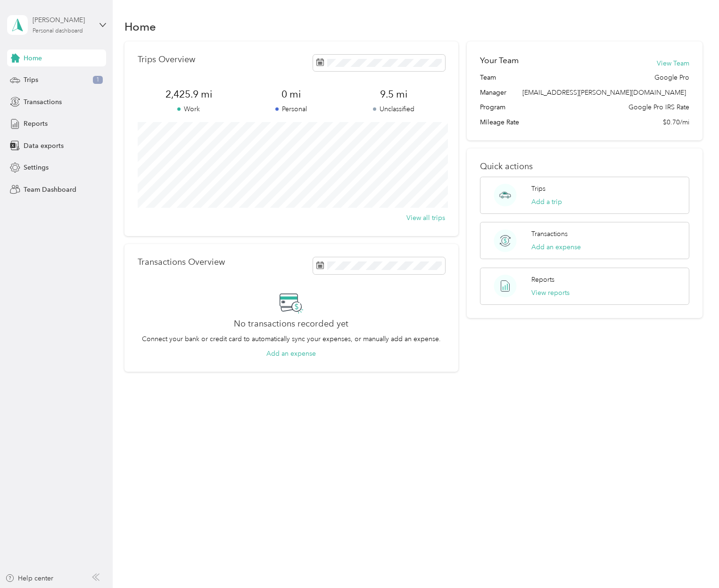 The height and width of the screenshot is (588, 719). I want to click on span: Trips, so click(31, 80).